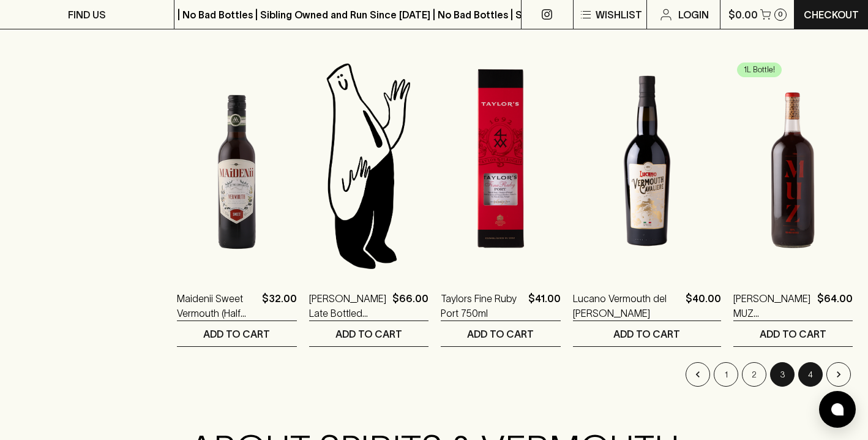 This screenshot has height=440, width=868. What do you see at coordinates (482, 306) in the screenshot?
I see `p: Taylors Fine Ruby Port 750ml` at bounding box center [482, 306].